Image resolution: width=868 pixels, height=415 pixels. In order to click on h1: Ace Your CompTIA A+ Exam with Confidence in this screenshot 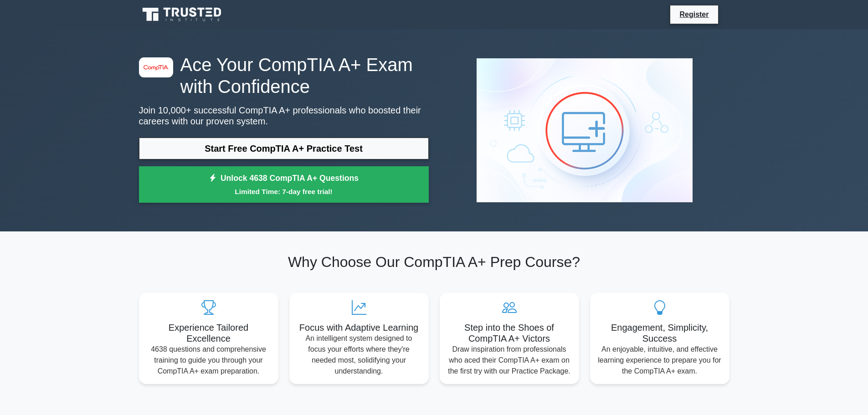, I will do `click(284, 76)`.